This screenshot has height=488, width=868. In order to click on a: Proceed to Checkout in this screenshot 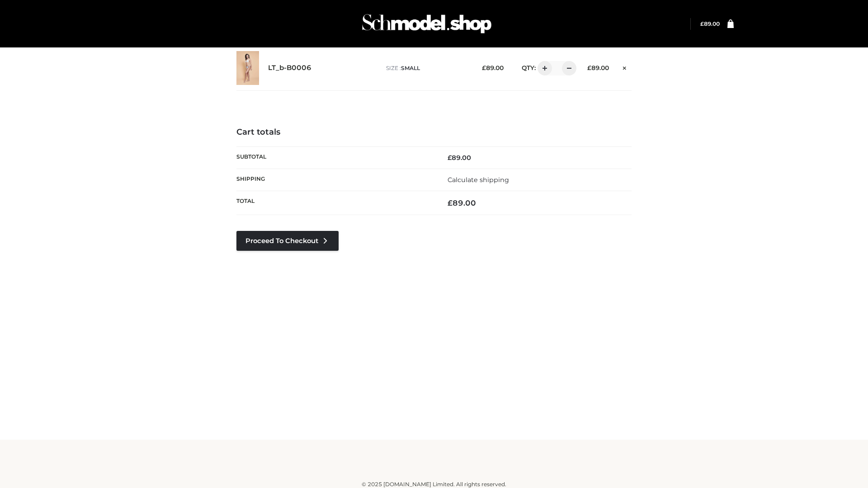, I will do `click(288, 241)`.